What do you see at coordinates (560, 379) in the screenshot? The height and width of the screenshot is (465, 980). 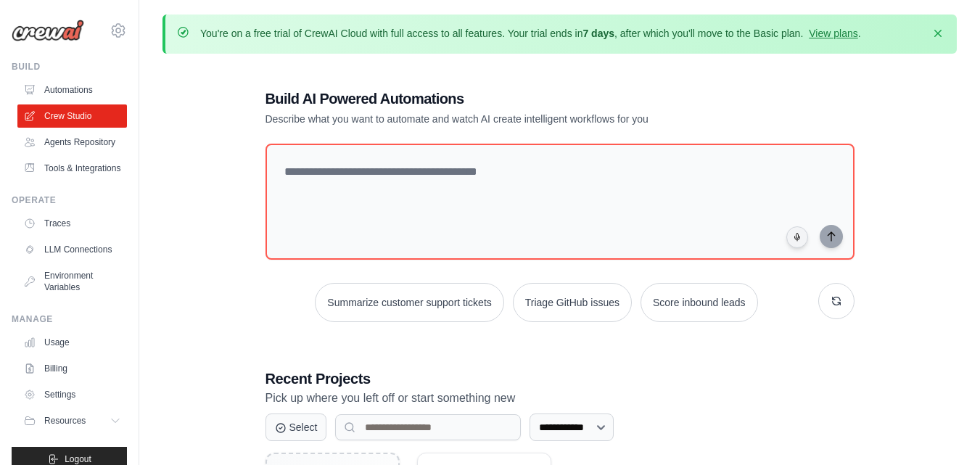 I see `h3: Recent Projects` at bounding box center [560, 379].